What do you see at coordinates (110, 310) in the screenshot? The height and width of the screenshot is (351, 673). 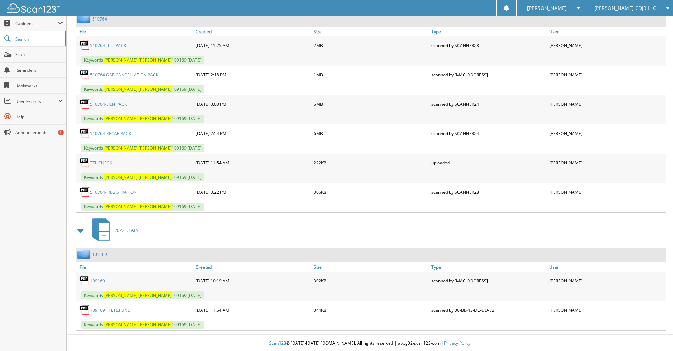 I see `a: 109169 TTL REFUND` at bounding box center [110, 310].